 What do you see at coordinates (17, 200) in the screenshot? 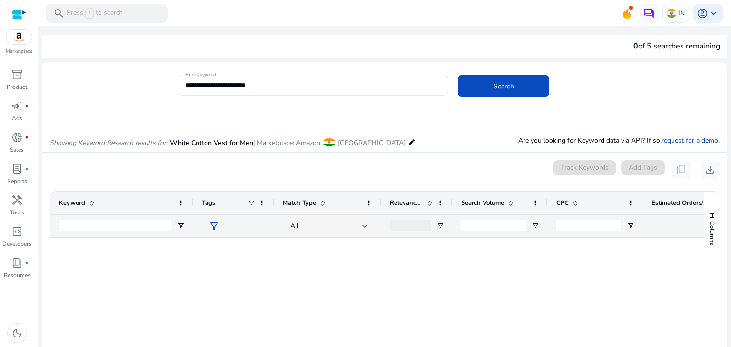
I see `span: handyman` at bounding box center [17, 200].